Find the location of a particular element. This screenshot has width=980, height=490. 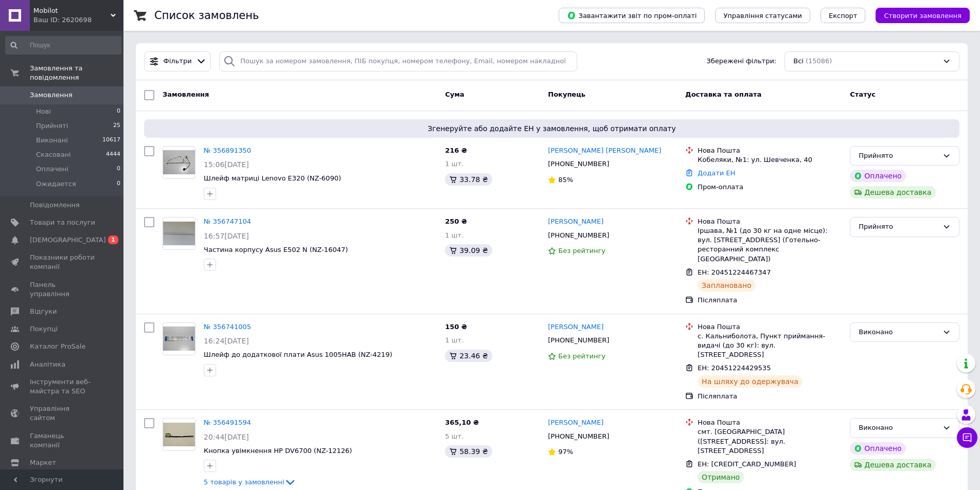

span: Відгуки is located at coordinates (43, 312).